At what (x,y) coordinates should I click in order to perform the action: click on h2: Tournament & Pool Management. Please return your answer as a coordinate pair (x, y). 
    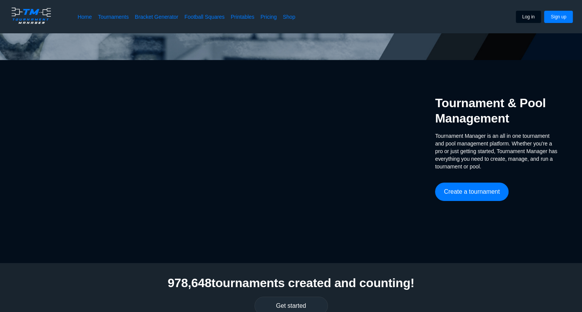
    Looking at the image, I should click on (496, 111).